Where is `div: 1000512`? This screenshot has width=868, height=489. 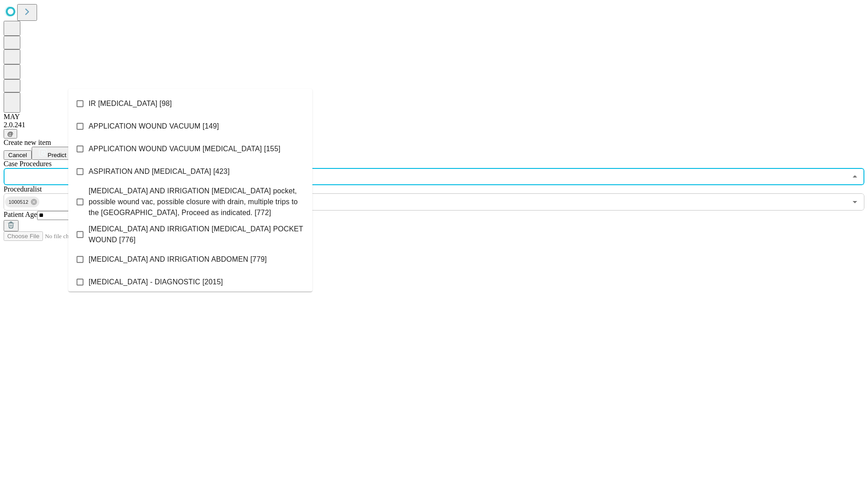 div: 1000512 is located at coordinates (22, 202).